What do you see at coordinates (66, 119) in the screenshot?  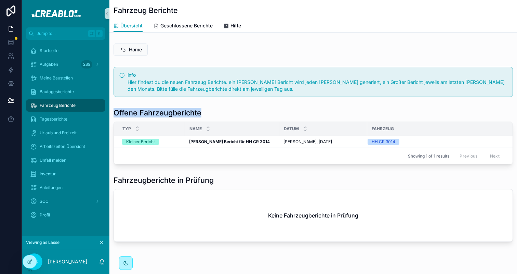 I see `a: Tagesberichte` at bounding box center [66, 119].